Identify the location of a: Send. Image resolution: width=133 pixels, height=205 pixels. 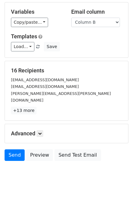
(15, 155).